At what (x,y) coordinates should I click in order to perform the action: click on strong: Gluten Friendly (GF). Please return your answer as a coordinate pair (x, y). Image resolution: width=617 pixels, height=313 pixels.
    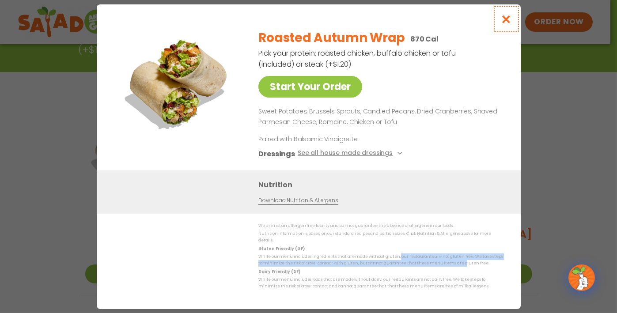
    Looking at the image, I should click on (281, 248).